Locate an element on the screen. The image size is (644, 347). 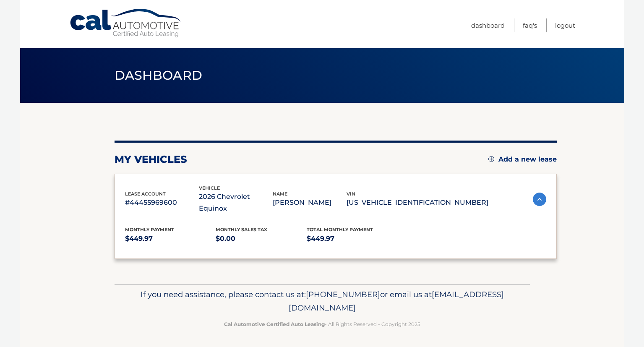
p: #44455969600 is located at coordinates (162, 203).